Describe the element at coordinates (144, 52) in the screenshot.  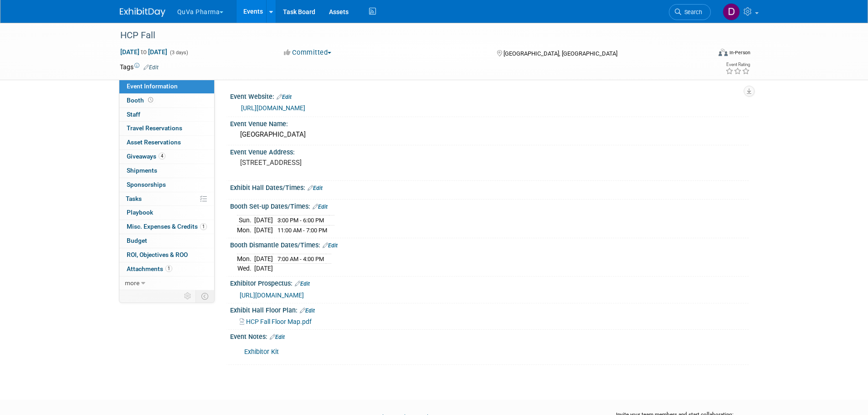
I see `span: to` at that location.